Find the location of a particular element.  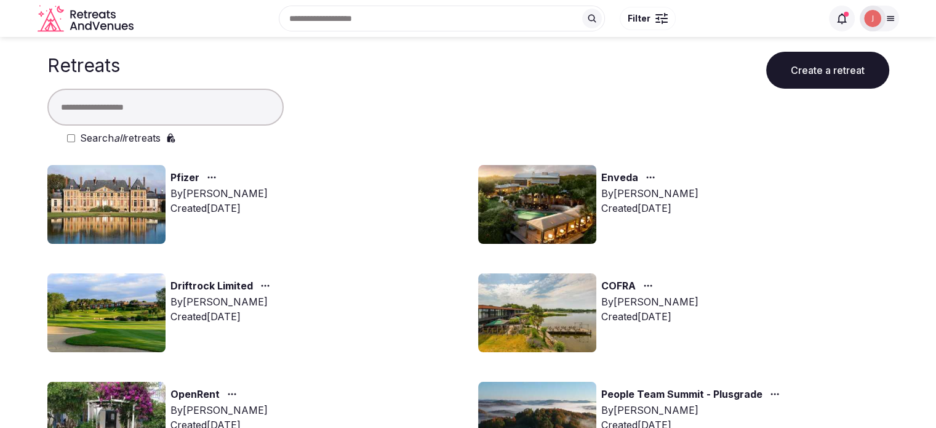

em: all is located at coordinates (119, 138).